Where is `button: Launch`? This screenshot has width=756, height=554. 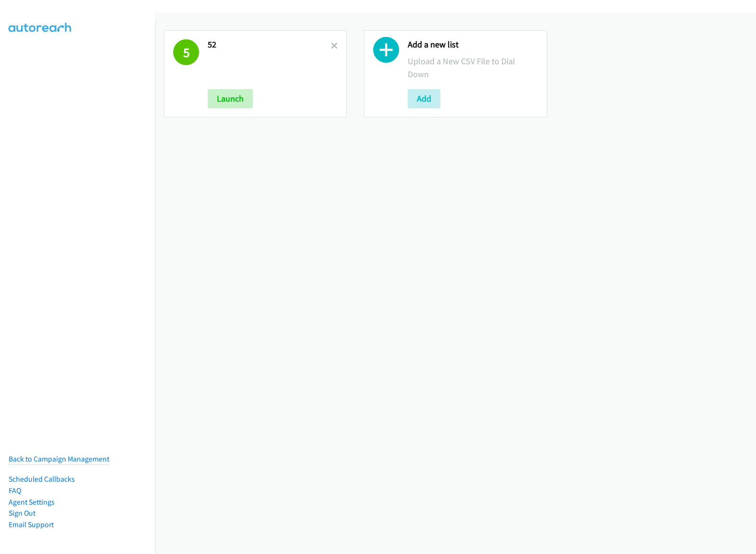
button: Launch is located at coordinates (230, 99).